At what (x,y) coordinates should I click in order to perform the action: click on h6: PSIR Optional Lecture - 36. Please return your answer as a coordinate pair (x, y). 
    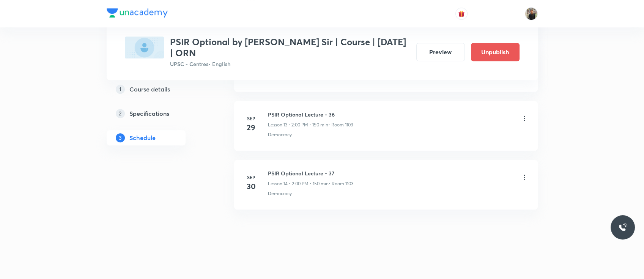
    Looking at the image, I should click on (310, 114).